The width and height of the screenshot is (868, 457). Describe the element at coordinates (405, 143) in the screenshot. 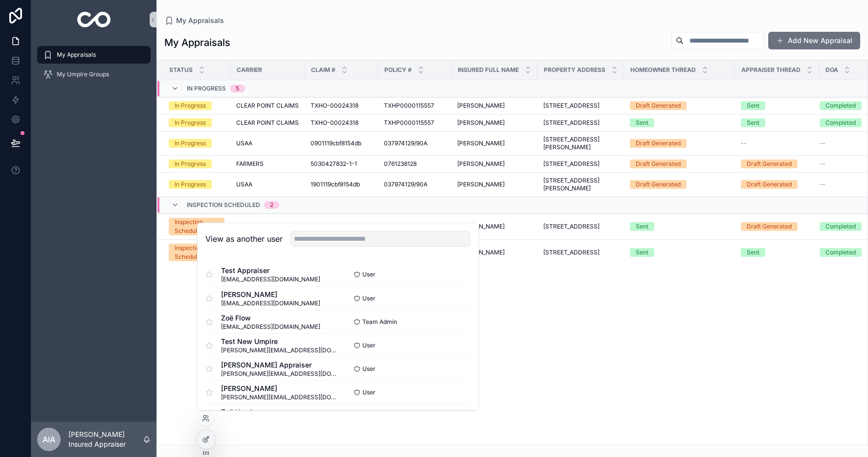

I see `span: 037974129/90A` at that location.